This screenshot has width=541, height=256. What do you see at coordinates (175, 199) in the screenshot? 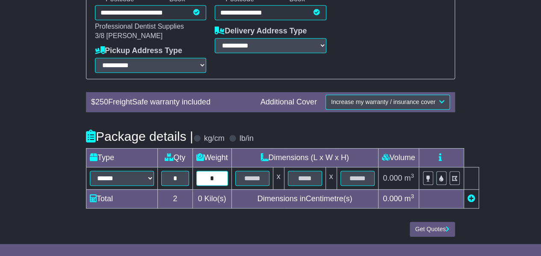
I see `td: 2` at bounding box center [175, 199].